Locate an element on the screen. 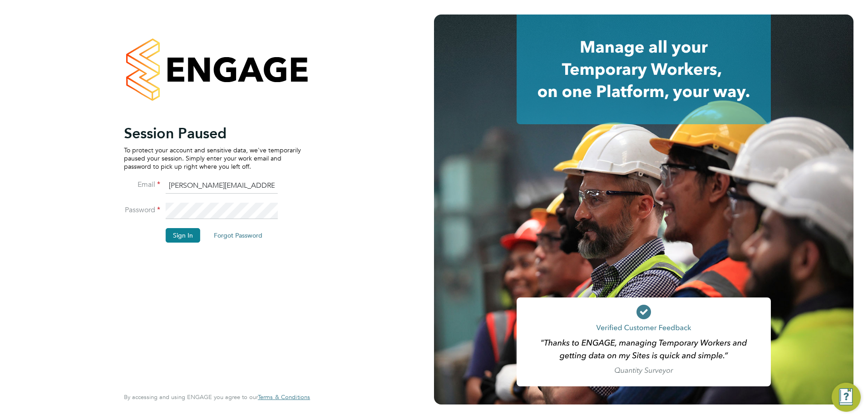 This screenshot has width=868, height=419. button: Engage Resource Center is located at coordinates (846, 397).